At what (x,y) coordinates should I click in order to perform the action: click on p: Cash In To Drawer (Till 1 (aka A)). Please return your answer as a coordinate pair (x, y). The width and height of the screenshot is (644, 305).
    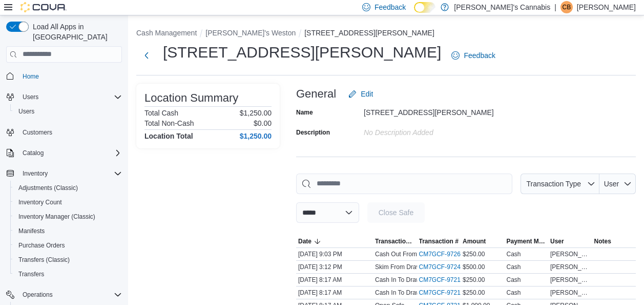
    Looking at the image, I should click on (421, 292).